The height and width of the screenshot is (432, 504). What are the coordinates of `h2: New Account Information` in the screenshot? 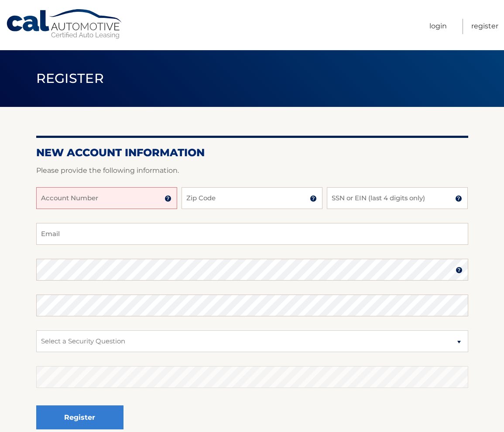 It's located at (252, 153).